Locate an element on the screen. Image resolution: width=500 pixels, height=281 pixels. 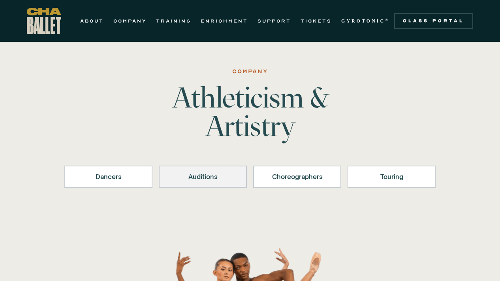
a: Auditions is located at coordinates (203, 177).